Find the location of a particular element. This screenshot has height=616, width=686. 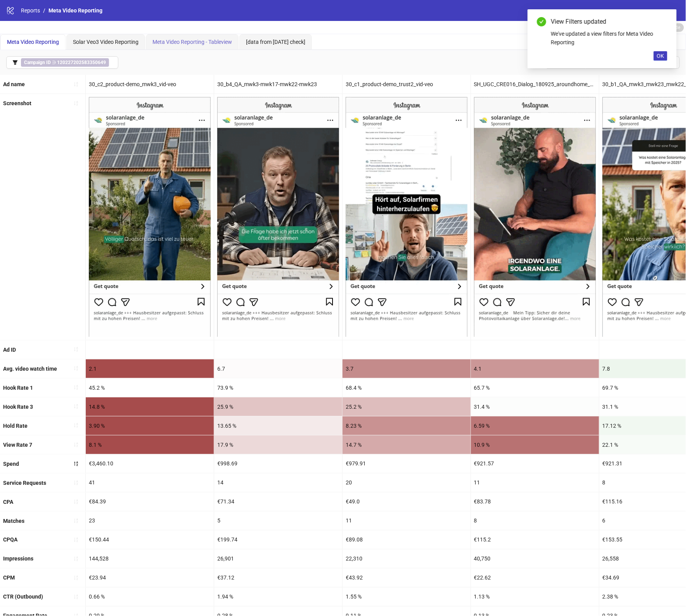

div: 22,310 is located at coordinates (407, 558).